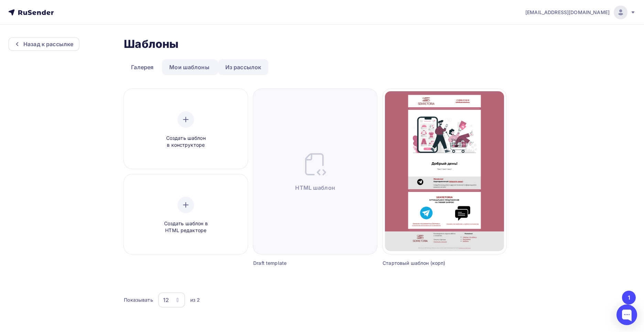  I want to click on div: Назад к рассылке, so click(48, 44).